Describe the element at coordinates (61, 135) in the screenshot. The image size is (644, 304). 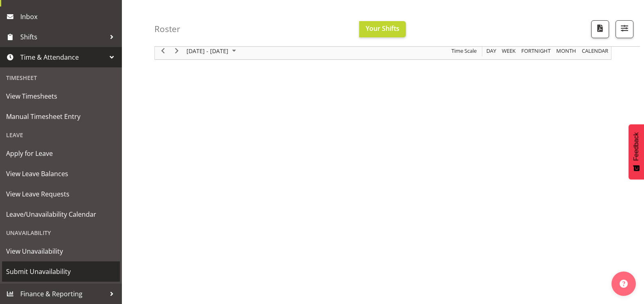
I see `div: Leave` at that location.